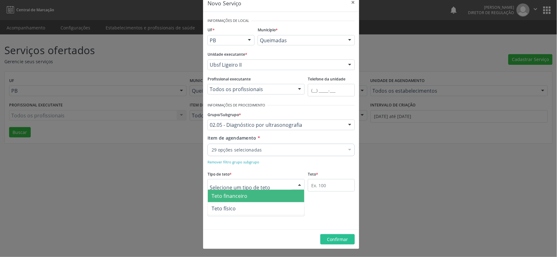  Describe the element at coordinates (331, 186) in the screenshot. I see `input: Ex. 100` at that location.